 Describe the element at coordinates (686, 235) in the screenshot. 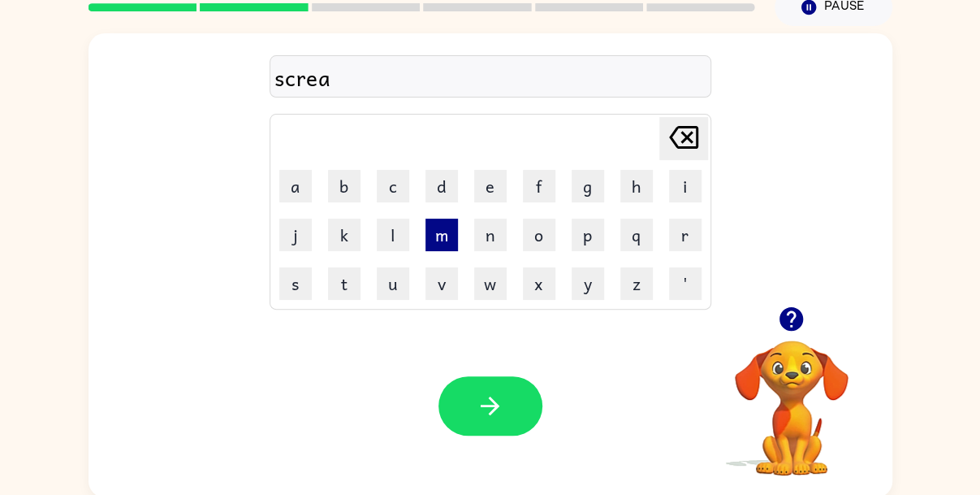

I see `button: r` at that location.